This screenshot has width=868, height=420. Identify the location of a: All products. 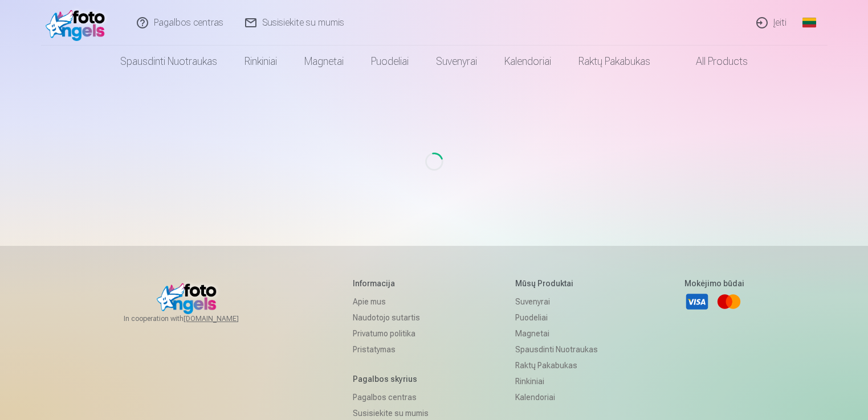
(713, 61).